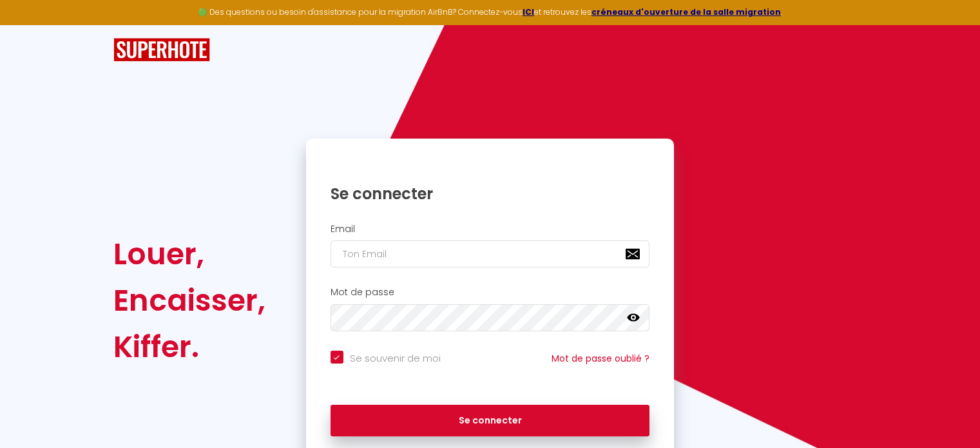 The image size is (980, 448). I want to click on a: Mot de passe oublié ?, so click(600, 359).